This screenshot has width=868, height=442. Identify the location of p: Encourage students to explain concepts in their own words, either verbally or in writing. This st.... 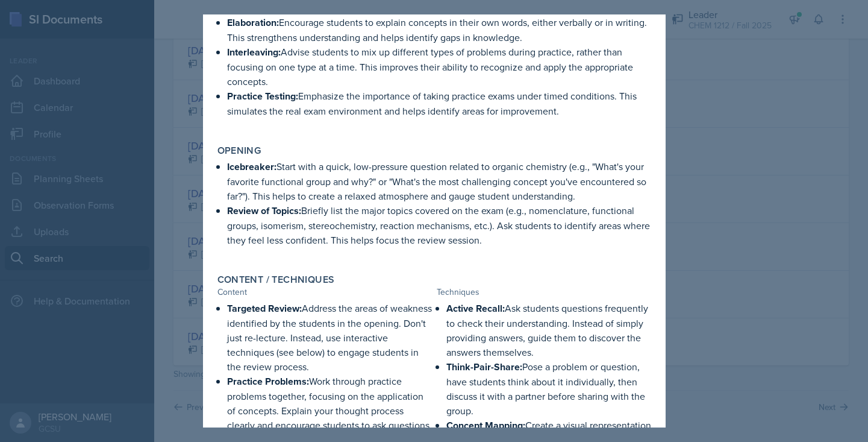
(439, 30).